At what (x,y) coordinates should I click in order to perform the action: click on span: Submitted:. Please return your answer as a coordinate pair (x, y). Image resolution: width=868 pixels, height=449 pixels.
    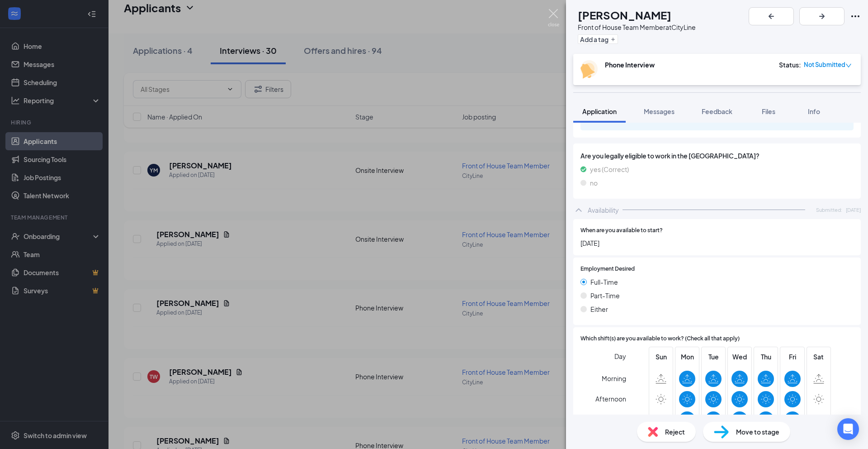
    Looking at the image, I should click on (829, 210).